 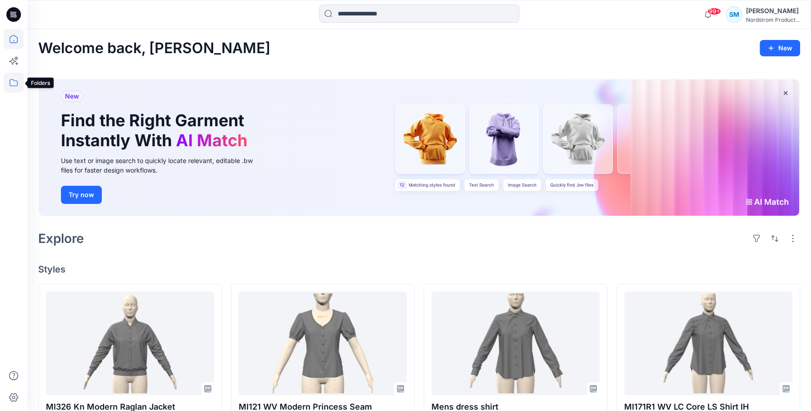 I want to click on span: 99+, so click(x=714, y=11).